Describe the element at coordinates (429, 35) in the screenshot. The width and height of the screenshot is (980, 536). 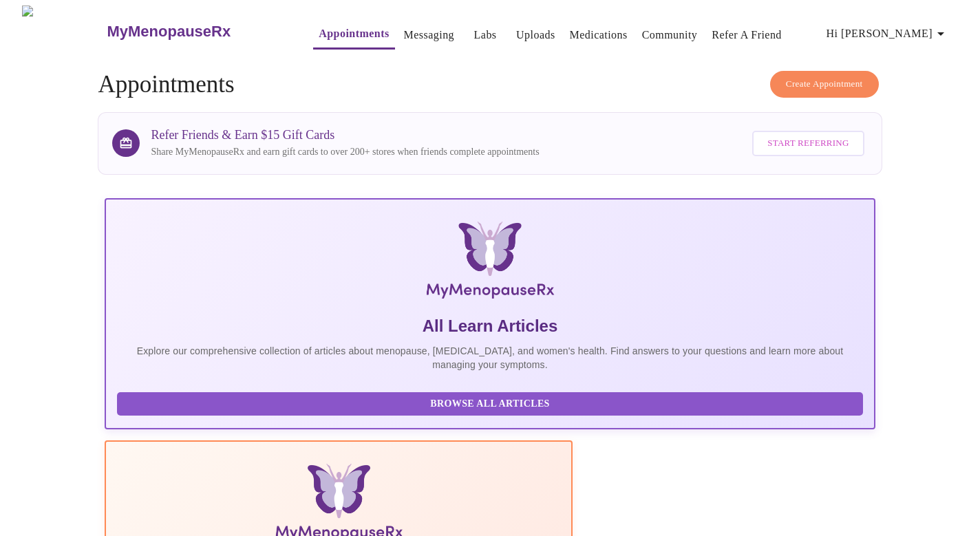
I see `button: Messaging` at that location.